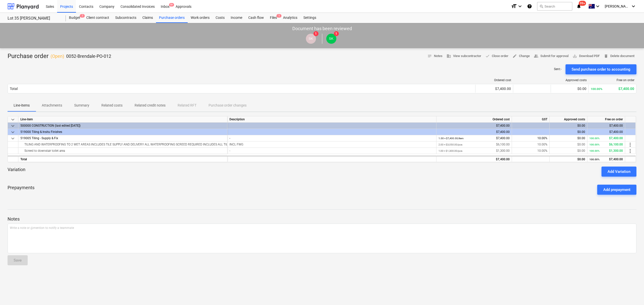 The height and width of the screenshot is (305, 644). Describe the element at coordinates (606, 56) in the screenshot. I see `span: delete` at that location.